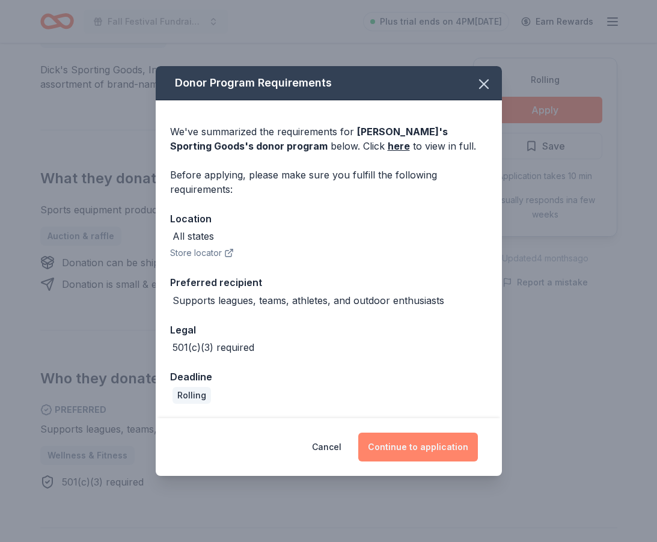 This screenshot has width=657, height=542. What do you see at coordinates (399, 146) in the screenshot?
I see `a: here` at bounding box center [399, 146].